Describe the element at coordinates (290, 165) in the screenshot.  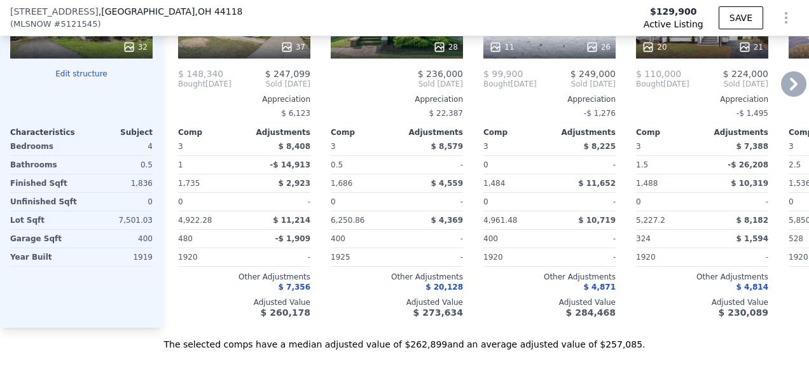
I see `span: -$ 14,913` at that location.